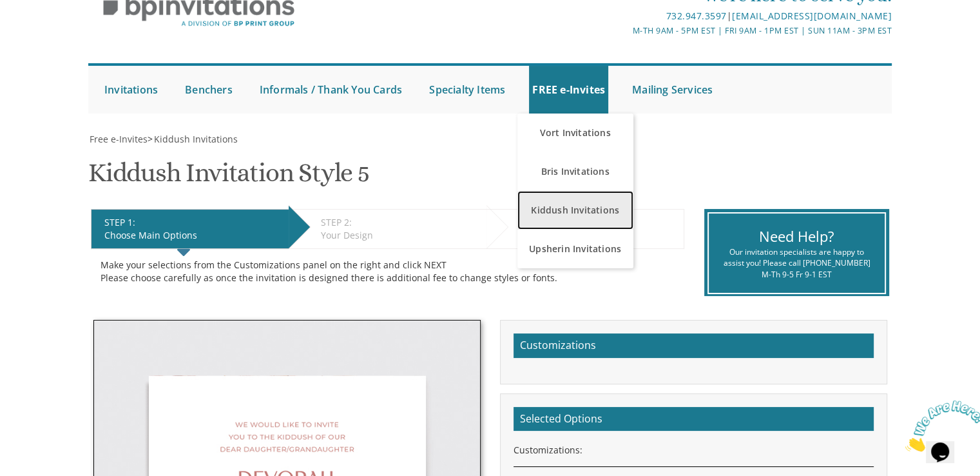  I want to click on div: Choose Main Options, so click(194, 236).